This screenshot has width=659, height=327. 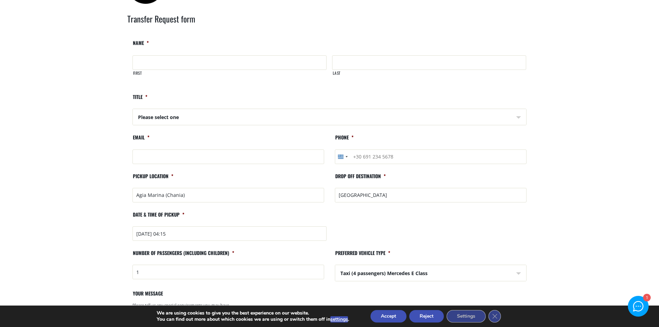 I want to click on button: Settings, so click(x=466, y=316).